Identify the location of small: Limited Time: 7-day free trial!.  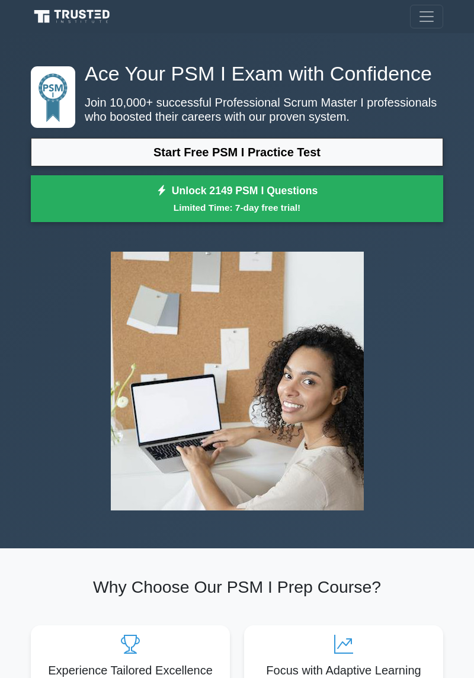
(237, 207).